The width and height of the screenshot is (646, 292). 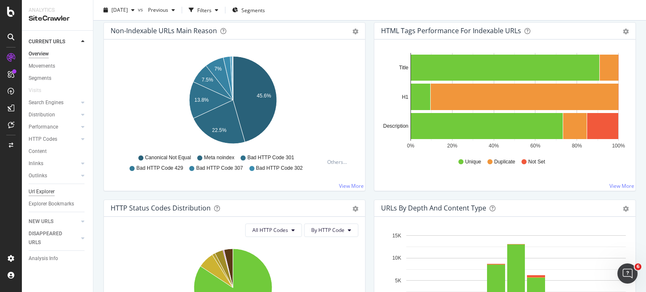 What do you see at coordinates (58, 151) in the screenshot?
I see `a: Content` at bounding box center [58, 151].